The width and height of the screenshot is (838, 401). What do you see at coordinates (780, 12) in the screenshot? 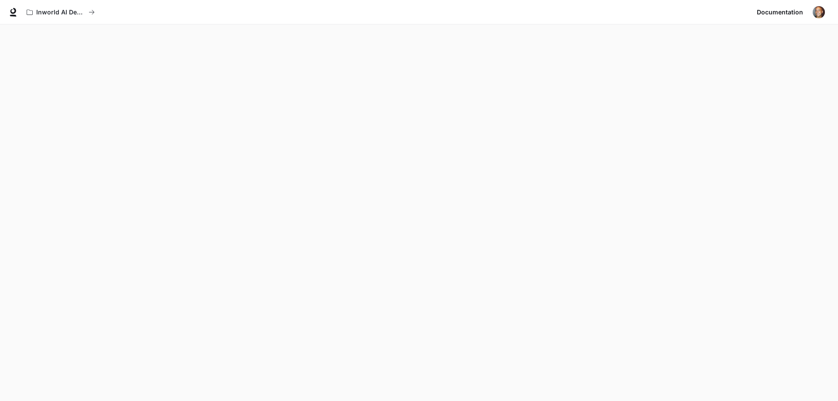
I see `a: Documentation` at bounding box center [780, 12].